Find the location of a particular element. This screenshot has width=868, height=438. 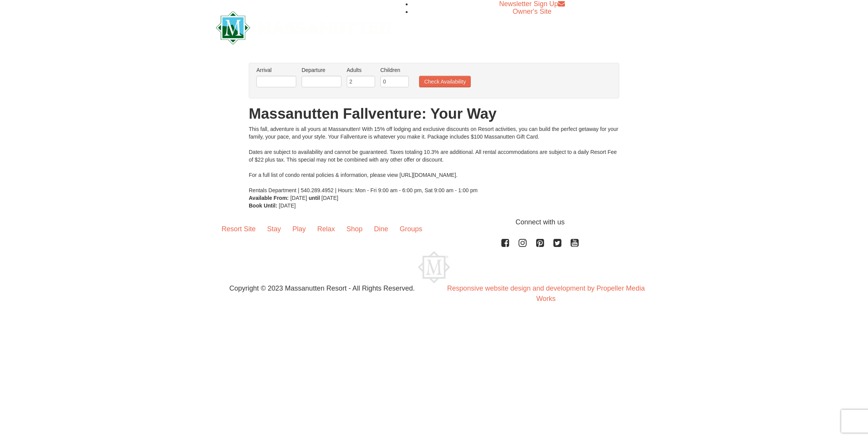

label: Departure is located at coordinates (322, 70).